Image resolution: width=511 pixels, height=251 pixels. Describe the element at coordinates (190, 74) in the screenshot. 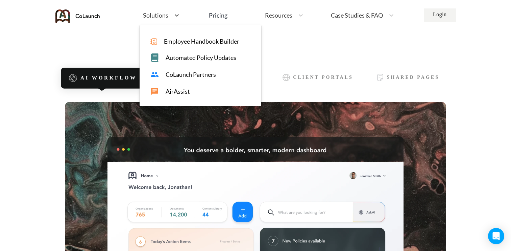

I see `span: CoLaunch Partners` at that location.